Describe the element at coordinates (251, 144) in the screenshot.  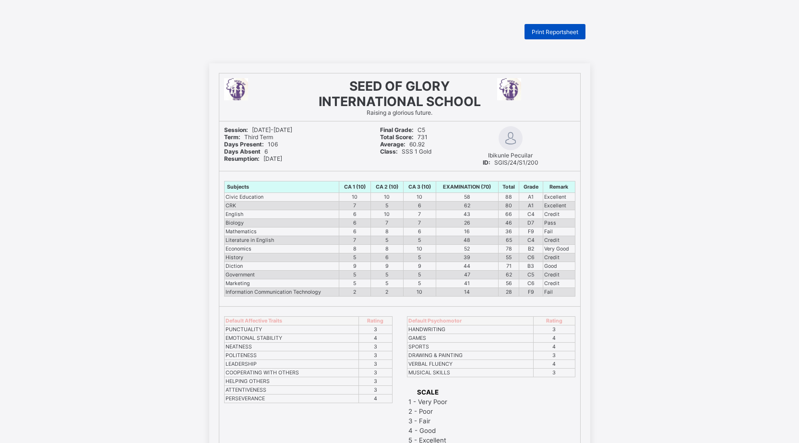
I see `span: 106` at that location.